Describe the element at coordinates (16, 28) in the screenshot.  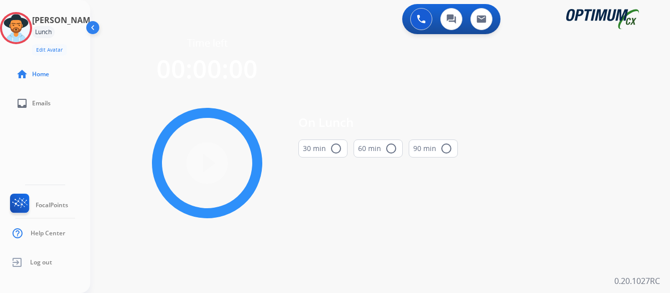
I see `img: avatar` at that location.